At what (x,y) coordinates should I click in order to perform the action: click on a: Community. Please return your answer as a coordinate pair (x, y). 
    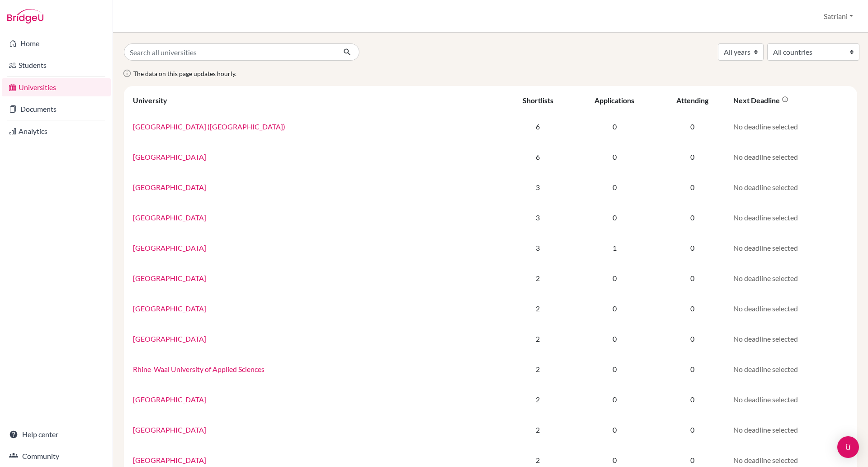
    Looking at the image, I should click on (56, 456).